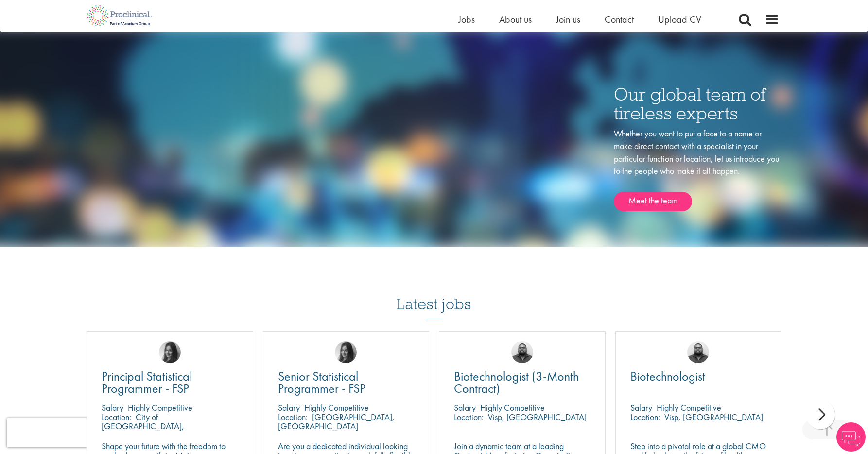 The height and width of the screenshot is (454, 868). Describe the element at coordinates (698, 376) in the screenshot. I see `a: Biotechnologist` at that location.